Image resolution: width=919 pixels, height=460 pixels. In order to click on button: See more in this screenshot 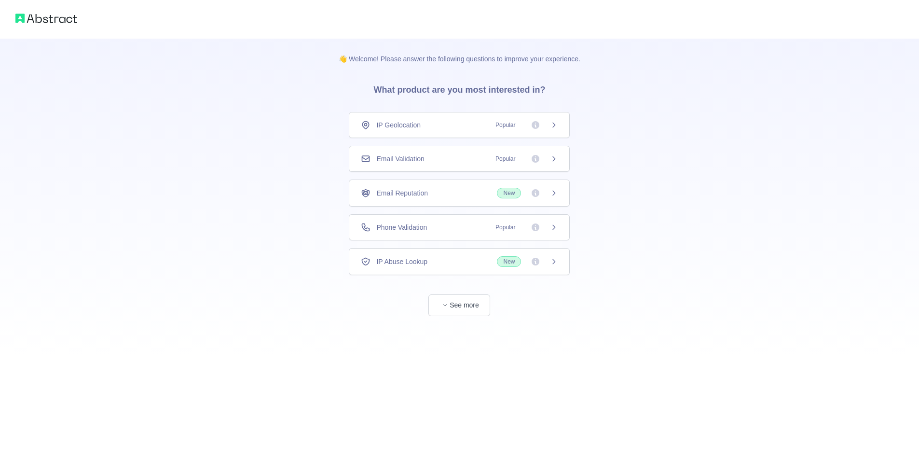, I will do `click(459, 305)`.